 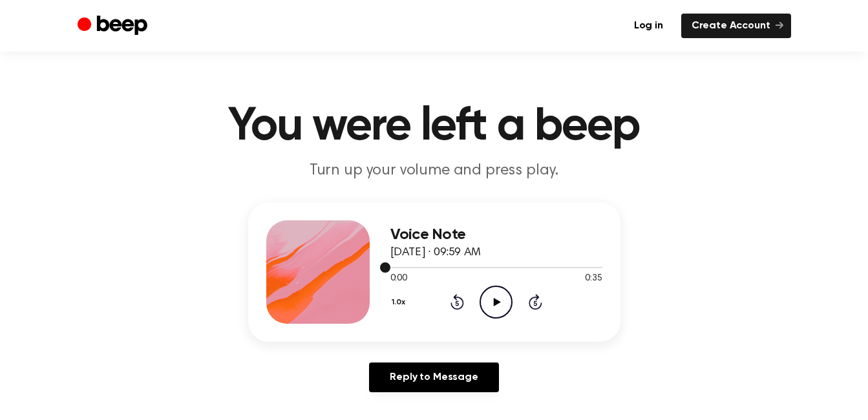 What do you see at coordinates (736, 26) in the screenshot?
I see `a: Create Account` at bounding box center [736, 26].